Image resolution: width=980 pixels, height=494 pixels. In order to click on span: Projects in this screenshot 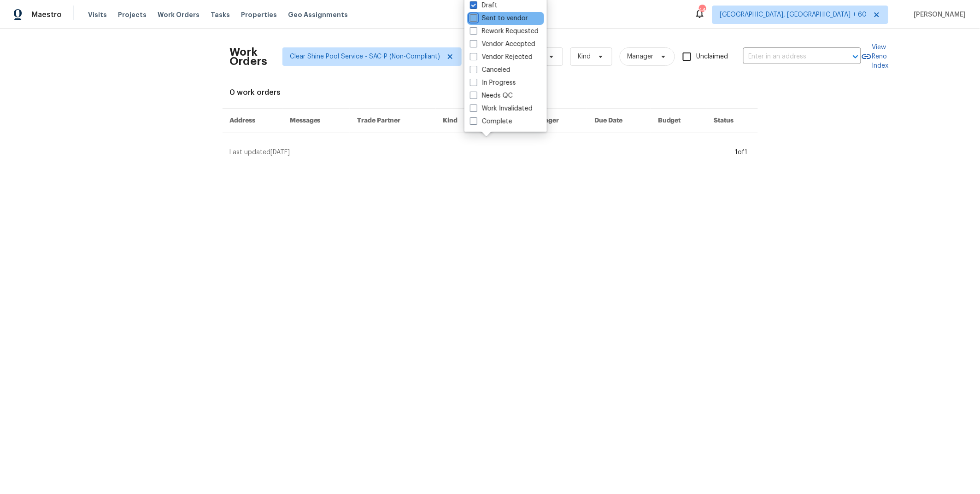, I will do `click(132, 15)`.